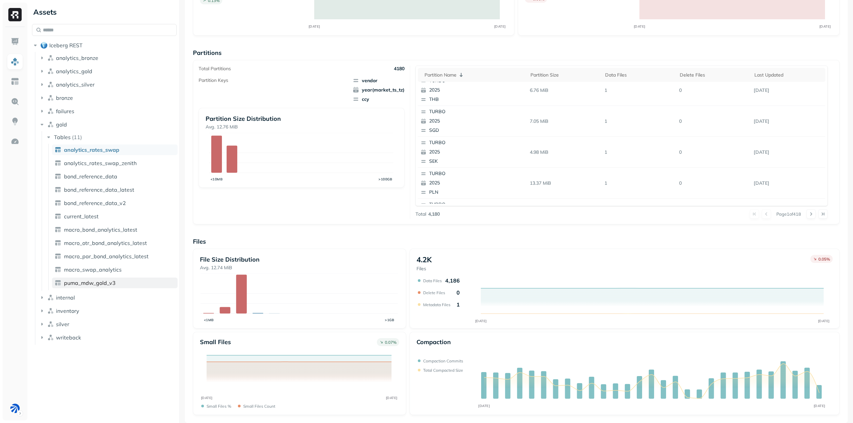 Image resolution: width=853 pixels, height=423 pixels. Describe the element at coordinates (75, 85) in the screenshot. I see `span: analytics_silver` at that location.